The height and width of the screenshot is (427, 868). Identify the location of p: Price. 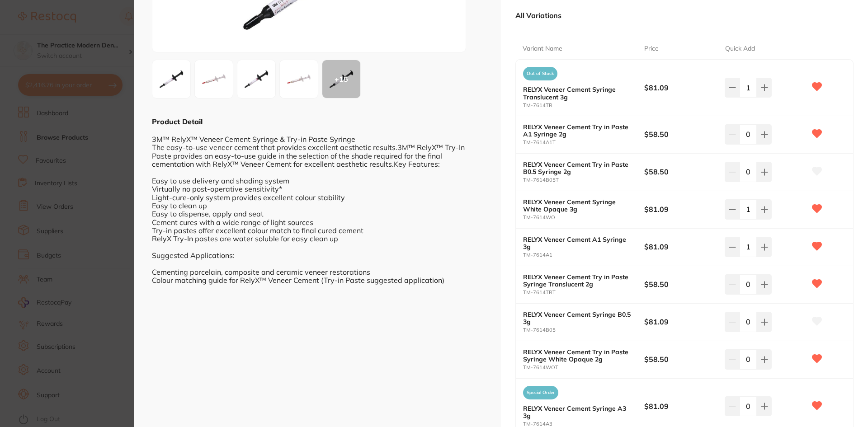
(651, 49).